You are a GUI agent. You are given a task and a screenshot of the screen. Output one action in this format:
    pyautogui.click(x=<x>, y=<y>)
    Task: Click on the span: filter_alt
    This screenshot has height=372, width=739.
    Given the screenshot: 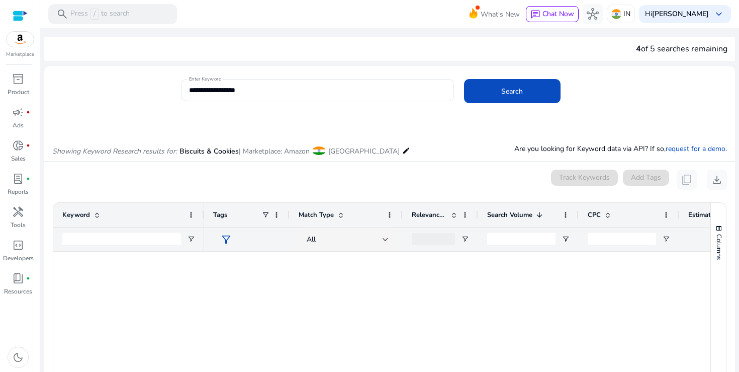 What is the action you would take?
    pyautogui.click(x=226, y=239)
    